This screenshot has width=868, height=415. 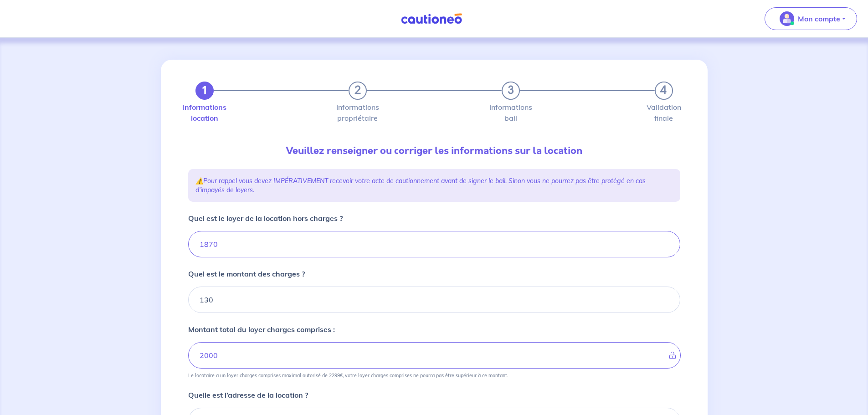 I want to click on label: Informations location, so click(x=205, y=112).